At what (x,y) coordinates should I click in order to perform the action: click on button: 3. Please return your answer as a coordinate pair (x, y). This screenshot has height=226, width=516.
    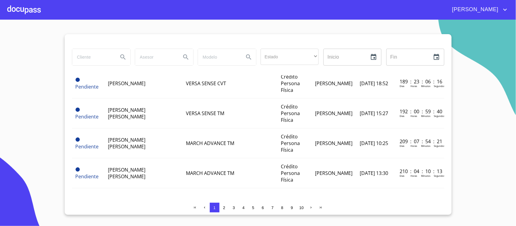
    Looking at the image, I should click on (234, 208).